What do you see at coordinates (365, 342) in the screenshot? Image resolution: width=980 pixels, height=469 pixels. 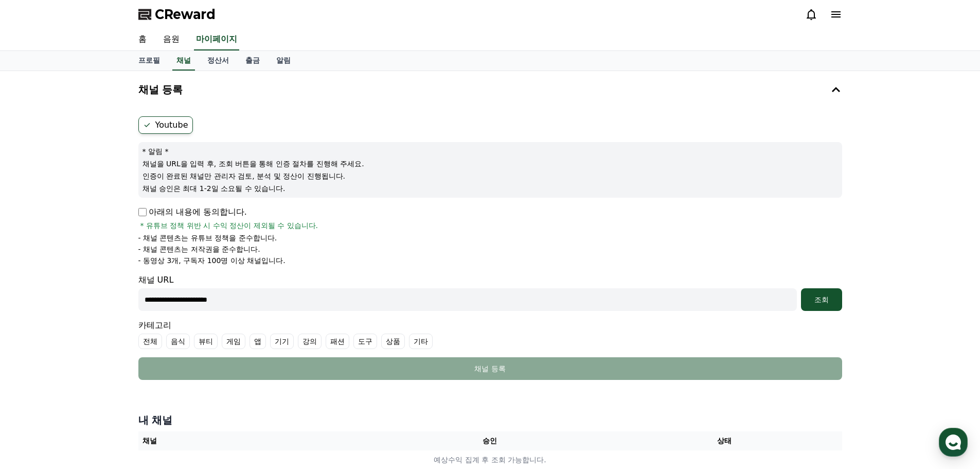 I see `label: 도구` at bounding box center [365, 342].